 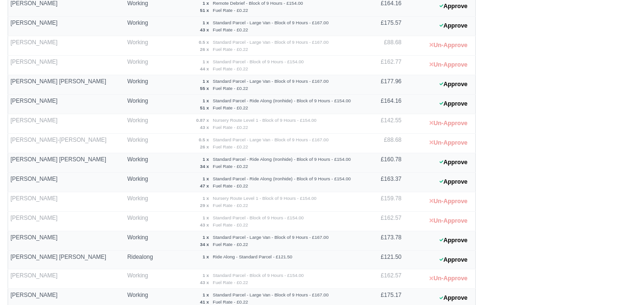 I want to click on td: £177.96, so click(x=383, y=84).